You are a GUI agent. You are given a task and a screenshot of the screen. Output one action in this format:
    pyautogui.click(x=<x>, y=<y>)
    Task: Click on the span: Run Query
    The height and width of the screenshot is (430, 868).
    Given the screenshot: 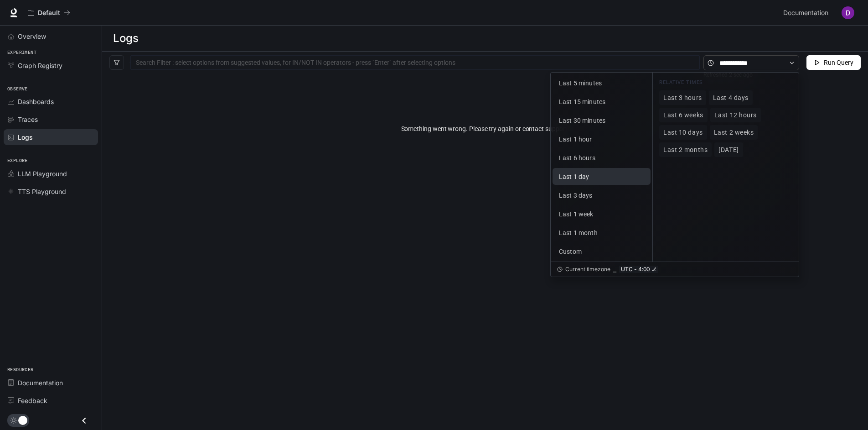 What is the action you would take?
    pyautogui.click(x=838, y=62)
    